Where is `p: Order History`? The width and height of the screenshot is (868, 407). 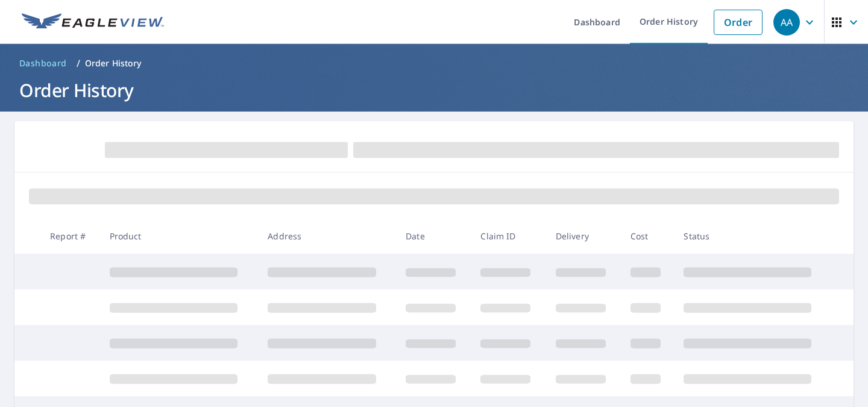
p: Order History is located at coordinates (113, 63).